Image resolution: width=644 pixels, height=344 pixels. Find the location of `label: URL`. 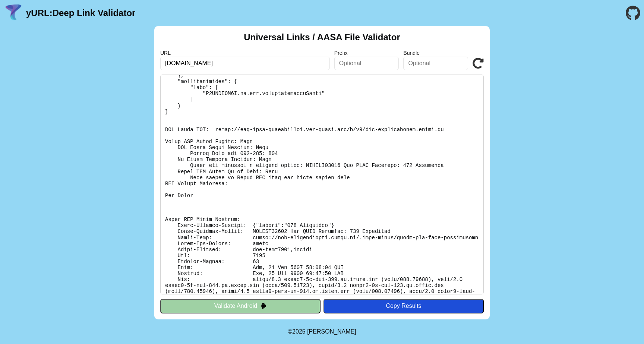

label: URL is located at coordinates (245, 53).